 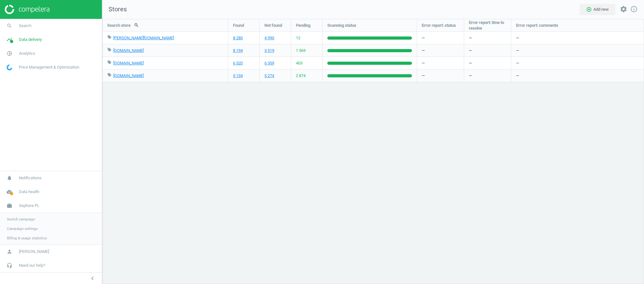 What do you see at coordinates (634, 9) in the screenshot?
I see `a: info_outline` at bounding box center [634, 9].